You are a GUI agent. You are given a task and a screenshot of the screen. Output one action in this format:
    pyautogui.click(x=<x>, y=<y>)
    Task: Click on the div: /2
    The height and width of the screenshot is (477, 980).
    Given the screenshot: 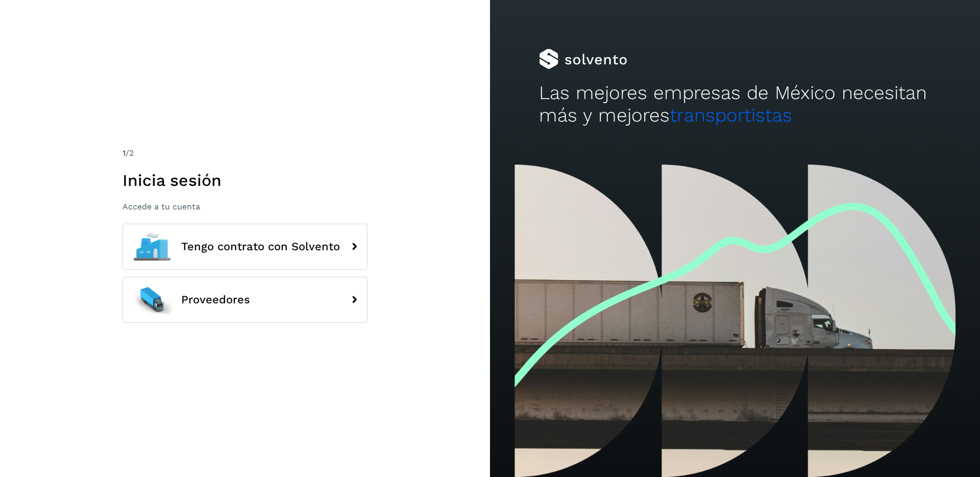 What is the action you would take?
    pyautogui.click(x=245, y=153)
    